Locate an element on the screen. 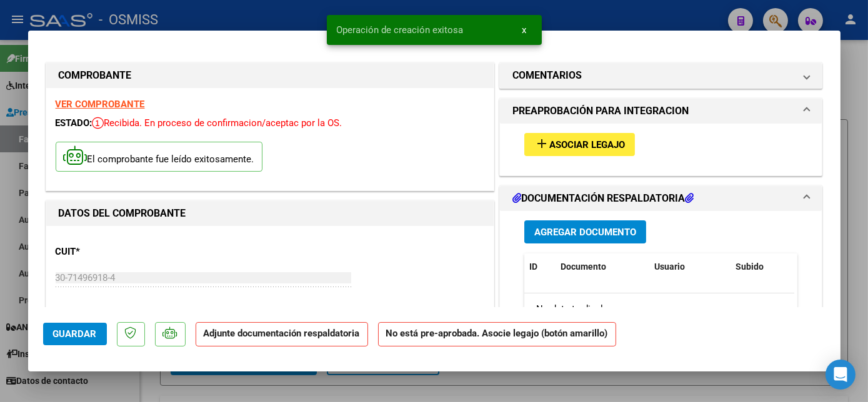  div: PREAPROBACIÓN PARA INTEGRACION is located at coordinates (661, 149).